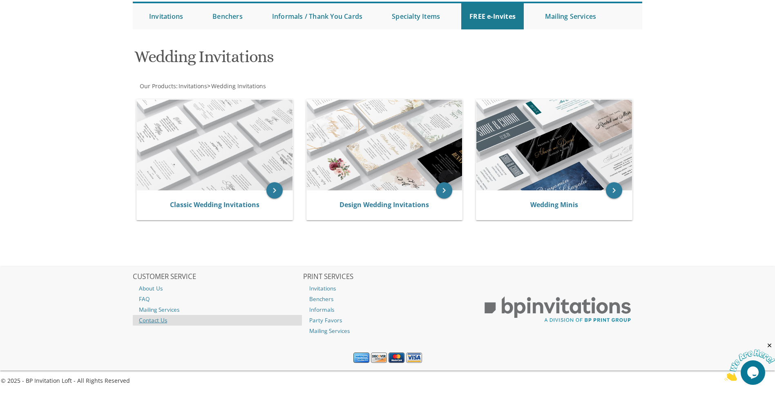 The image size is (775, 393). Describe the element at coordinates (388, 320) in the screenshot. I see `a: Party Favors` at that location.